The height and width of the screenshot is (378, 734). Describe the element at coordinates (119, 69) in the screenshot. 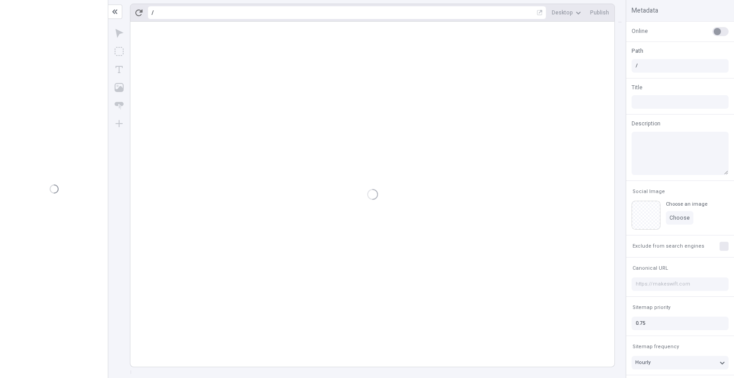

I see `button: Text` at that location.